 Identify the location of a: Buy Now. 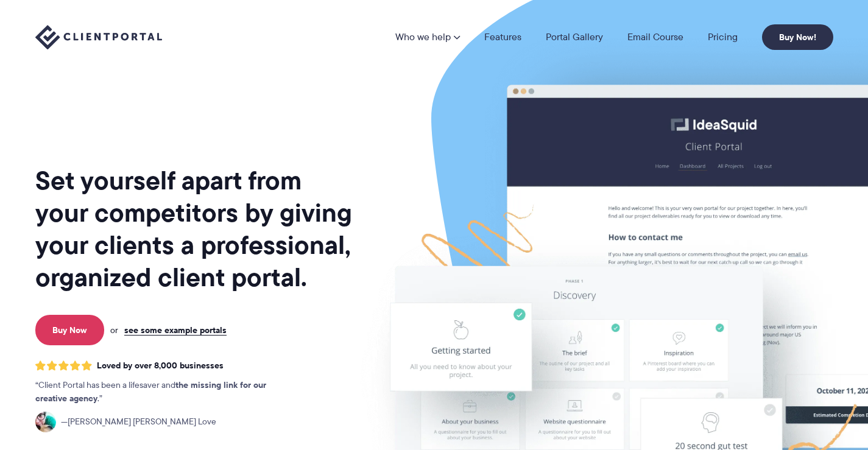
(69, 330).